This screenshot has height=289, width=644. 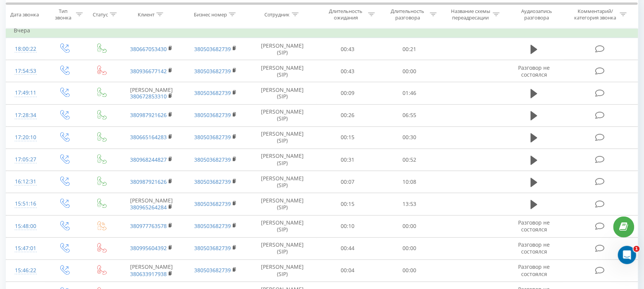 I want to click on a: 380995604392, so click(x=149, y=249).